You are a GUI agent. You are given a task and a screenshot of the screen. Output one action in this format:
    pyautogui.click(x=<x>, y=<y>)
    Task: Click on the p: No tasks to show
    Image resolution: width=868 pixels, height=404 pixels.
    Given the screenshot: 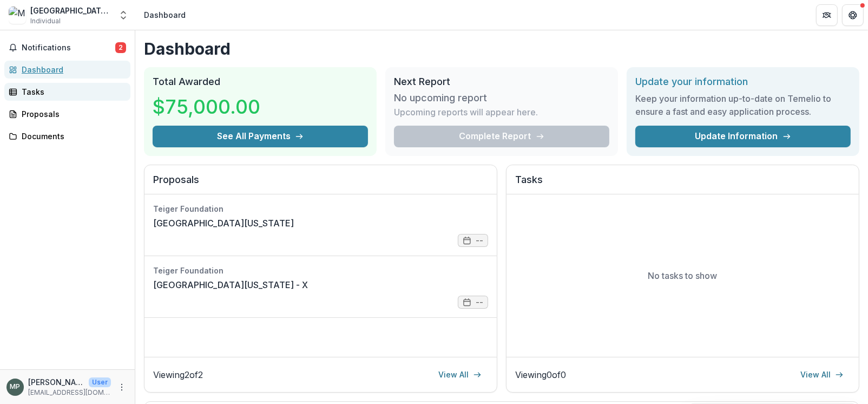 What is the action you would take?
    pyautogui.click(x=683, y=275)
    